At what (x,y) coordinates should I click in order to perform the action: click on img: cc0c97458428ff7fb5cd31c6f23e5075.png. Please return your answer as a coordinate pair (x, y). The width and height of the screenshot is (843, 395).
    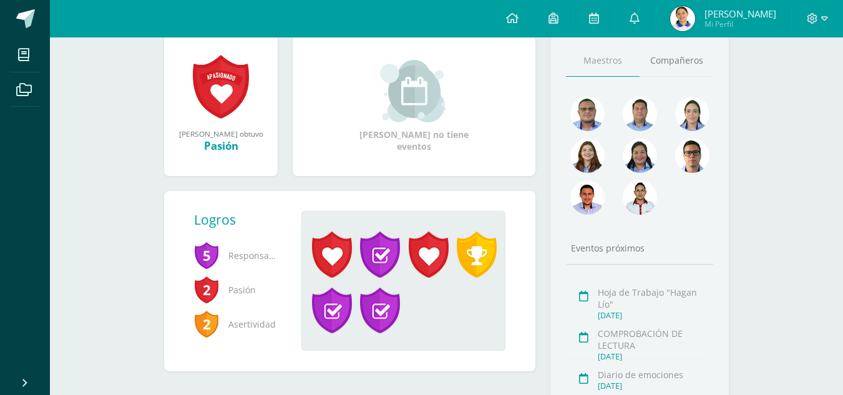
    Looking at the image, I should click on (587, 197).